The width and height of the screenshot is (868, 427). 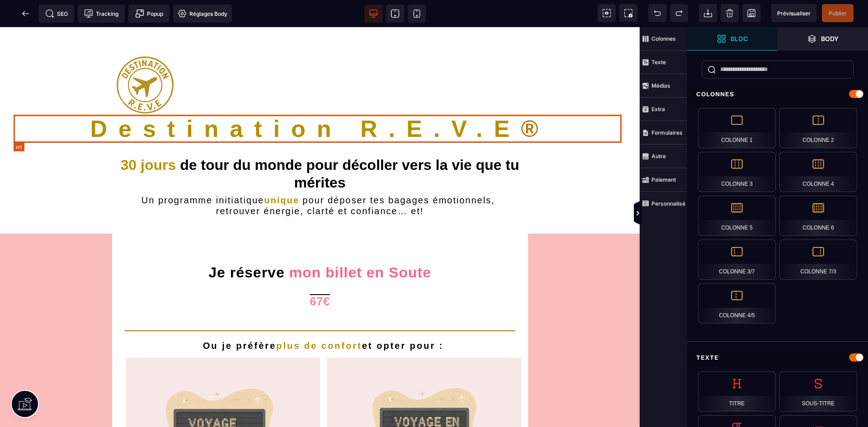 What do you see at coordinates (26, 14) in the screenshot?
I see `span: Retour` at bounding box center [26, 14].